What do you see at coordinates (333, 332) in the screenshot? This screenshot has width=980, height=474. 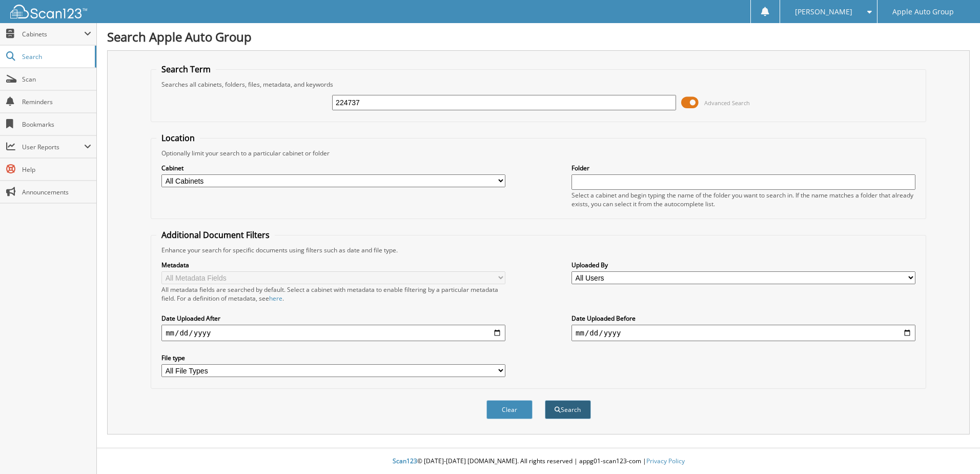 I see `input: start` at bounding box center [333, 332].